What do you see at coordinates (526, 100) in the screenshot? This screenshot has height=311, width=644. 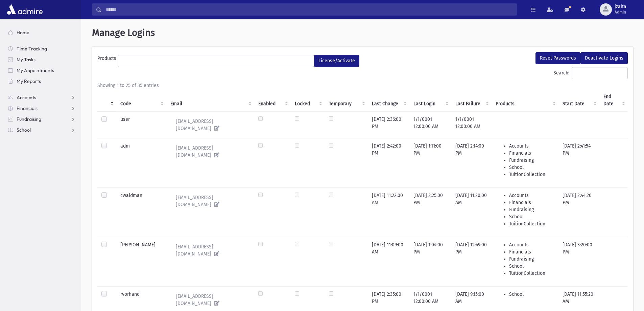 I see `th: Products : activate to sort column ascending` at bounding box center [526, 100].